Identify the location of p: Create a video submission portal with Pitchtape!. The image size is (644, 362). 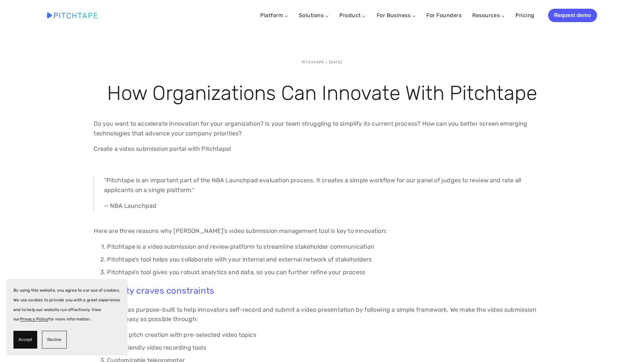
(322, 149).